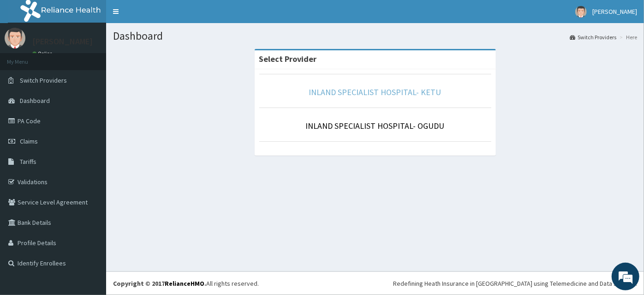 The height and width of the screenshot is (295, 644). What do you see at coordinates (44, 53) in the screenshot?
I see `a: Online` at bounding box center [44, 53].